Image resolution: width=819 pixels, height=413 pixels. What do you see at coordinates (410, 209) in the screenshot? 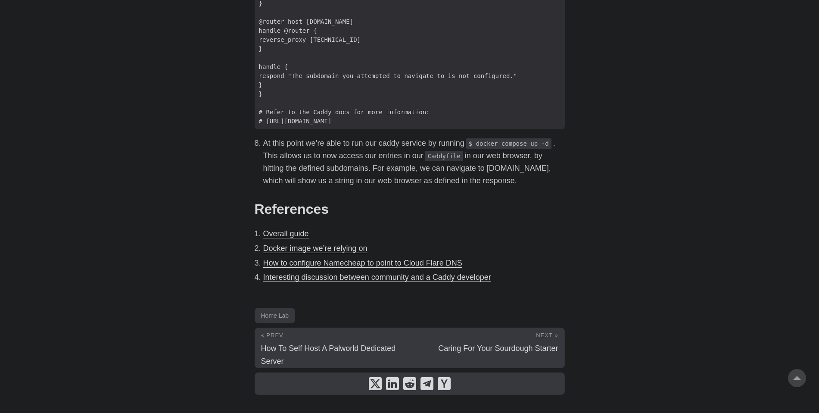
I see `h2: References` at bounding box center [410, 209].